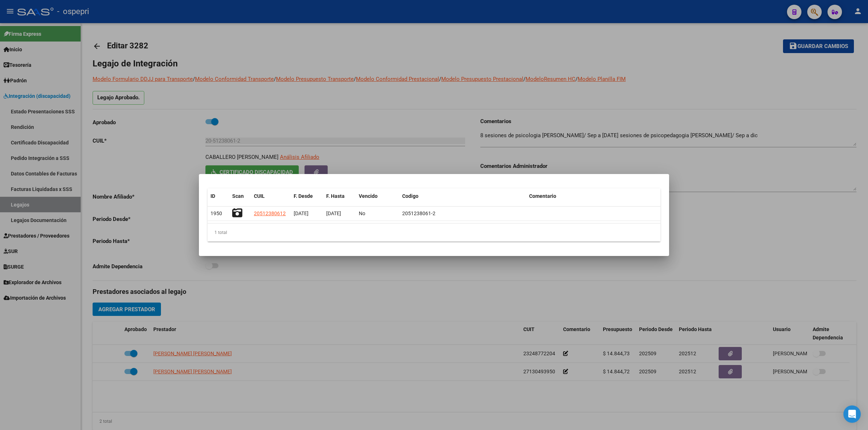  What do you see at coordinates (410, 196) in the screenshot?
I see `span: Codigo` at bounding box center [410, 196].